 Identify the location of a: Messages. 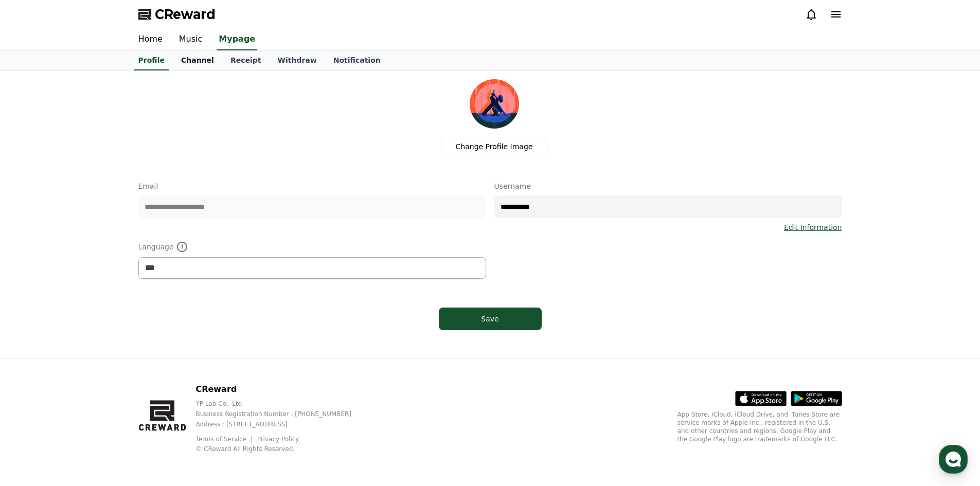
(100, 339).